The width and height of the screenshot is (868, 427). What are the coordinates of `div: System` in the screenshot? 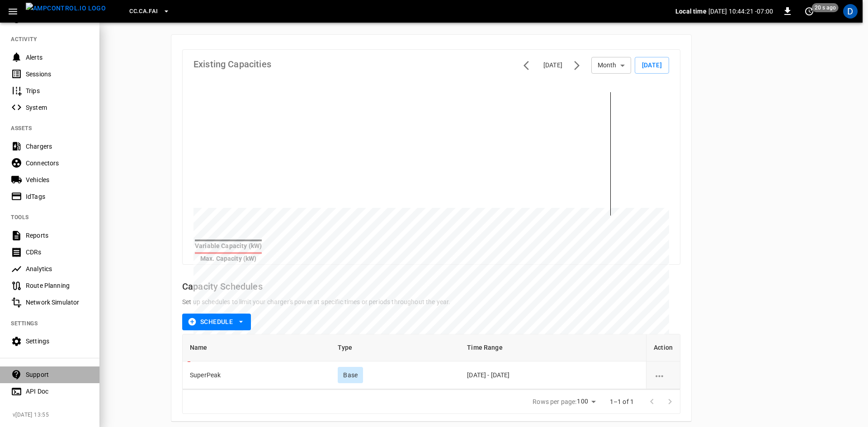 It's located at (57, 107).